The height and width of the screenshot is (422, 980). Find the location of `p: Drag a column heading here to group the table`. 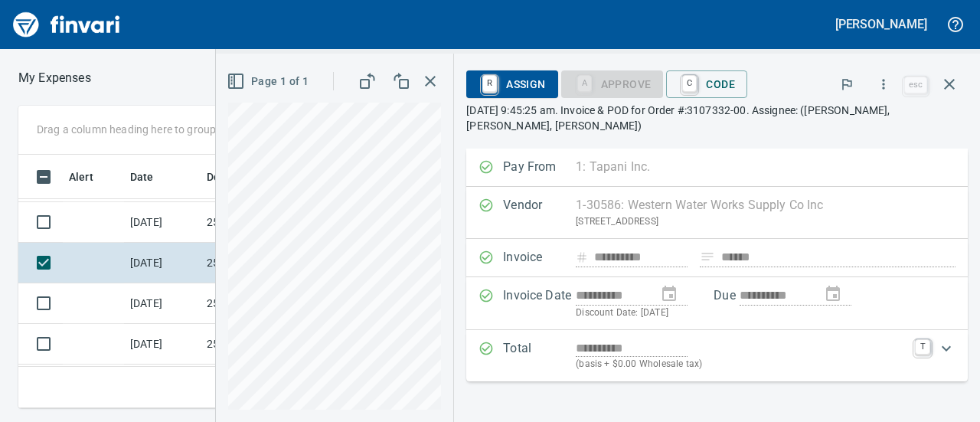

p: Drag a column heading here to group the table is located at coordinates (148, 129).